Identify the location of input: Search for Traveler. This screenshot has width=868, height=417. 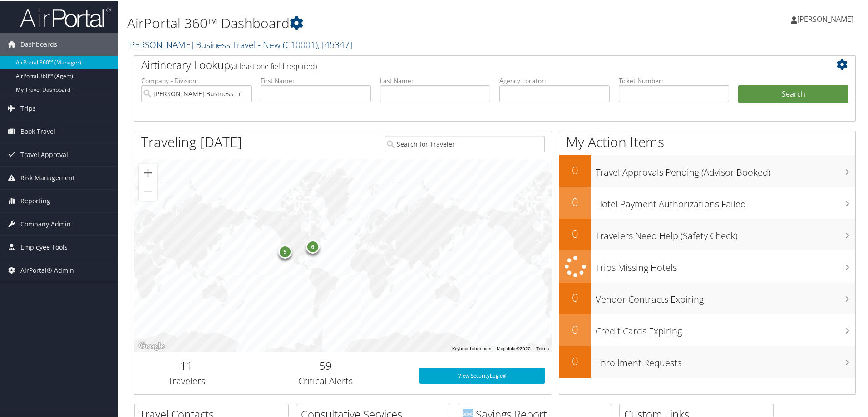
(464, 143).